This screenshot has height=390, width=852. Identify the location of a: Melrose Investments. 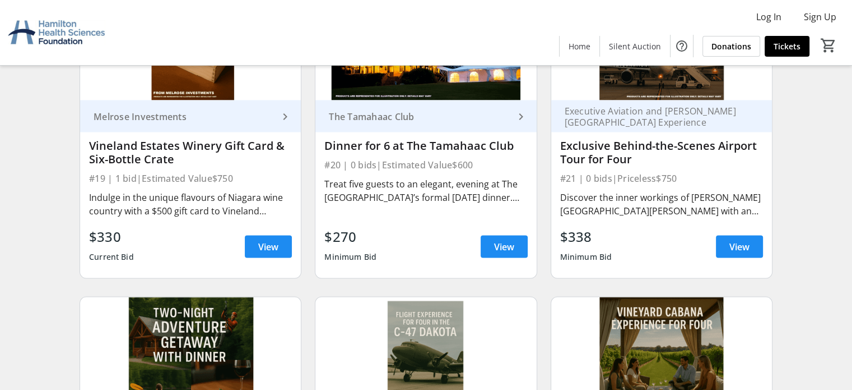
(191, 115).